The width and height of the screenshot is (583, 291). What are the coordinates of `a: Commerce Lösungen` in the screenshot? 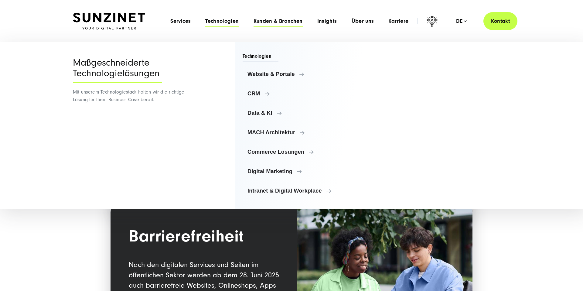 It's located at (308, 152).